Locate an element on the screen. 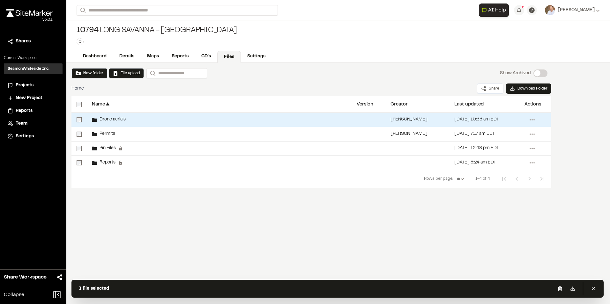 The height and width of the screenshot is (304, 610). div: Open AI Assistant is located at coordinates (495, 10).